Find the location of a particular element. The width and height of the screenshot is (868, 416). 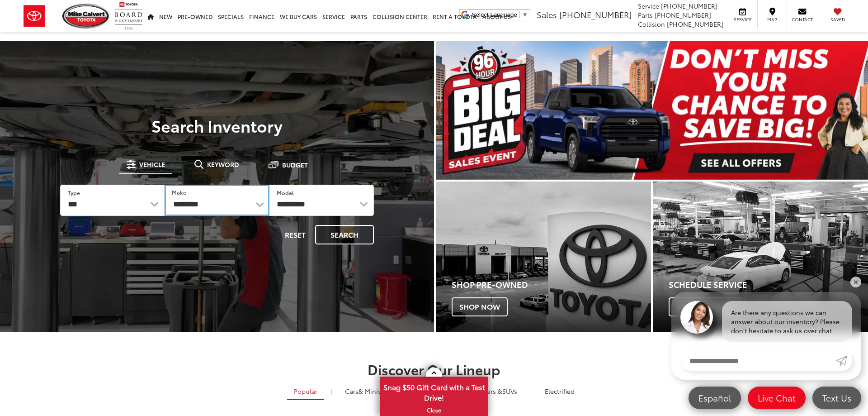

label: Model is located at coordinates (285, 192).